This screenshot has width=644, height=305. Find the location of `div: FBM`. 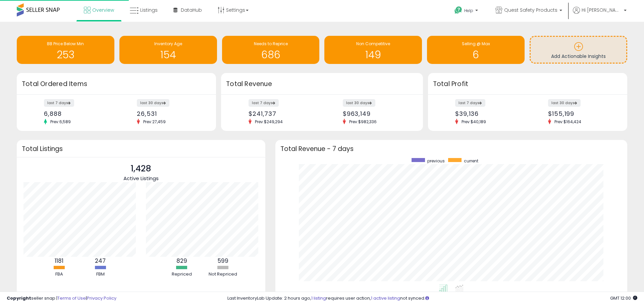

div: FBM is located at coordinates (100, 274).